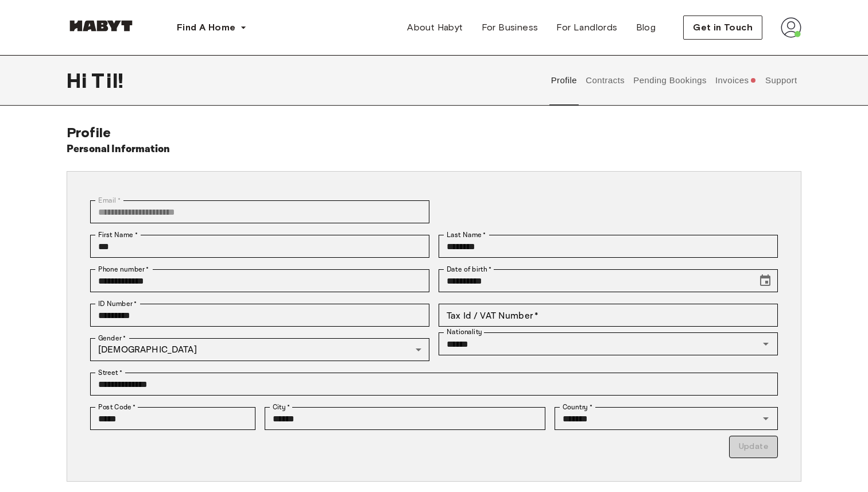  What do you see at coordinates (124, 269) in the screenshot?
I see `label: Phone number` at bounding box center [124, 269].